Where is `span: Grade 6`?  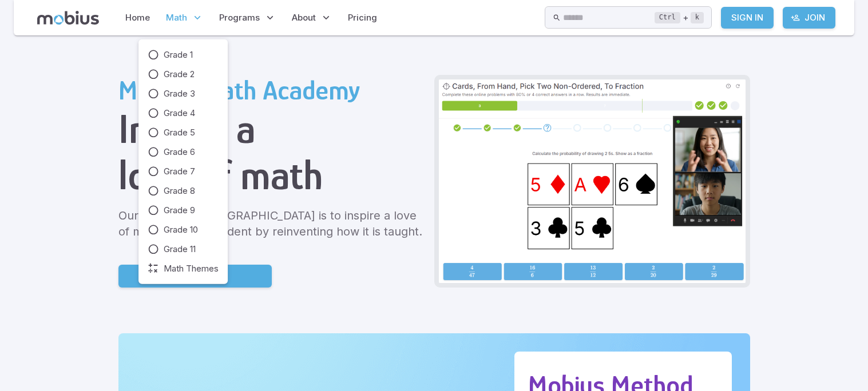 span: Grade 6 is located at coordinates (179, 152).